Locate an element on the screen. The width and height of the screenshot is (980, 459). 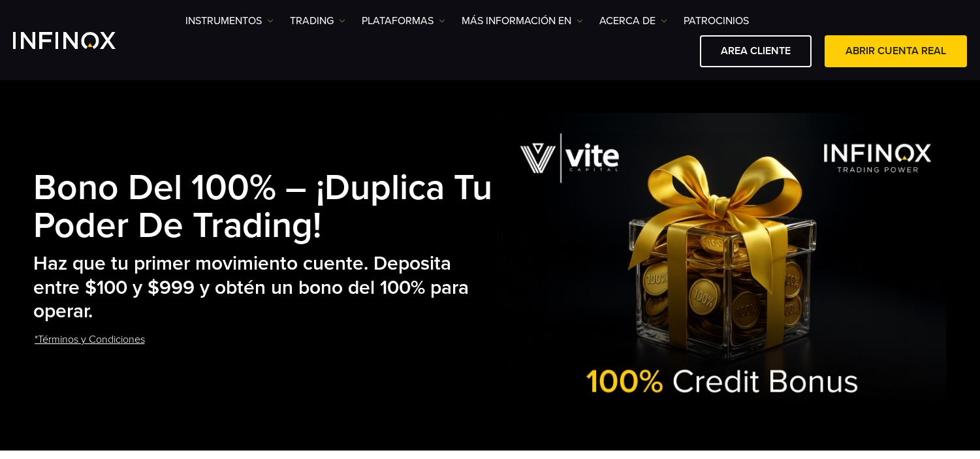
a: ABRIR CUENTA REAL is located at coordinates (895, 51).